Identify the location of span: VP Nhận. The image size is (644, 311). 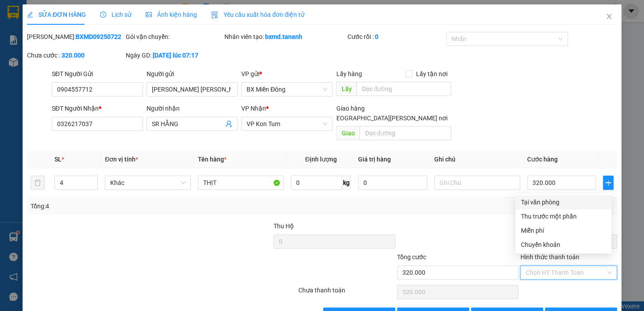
(254, 108).